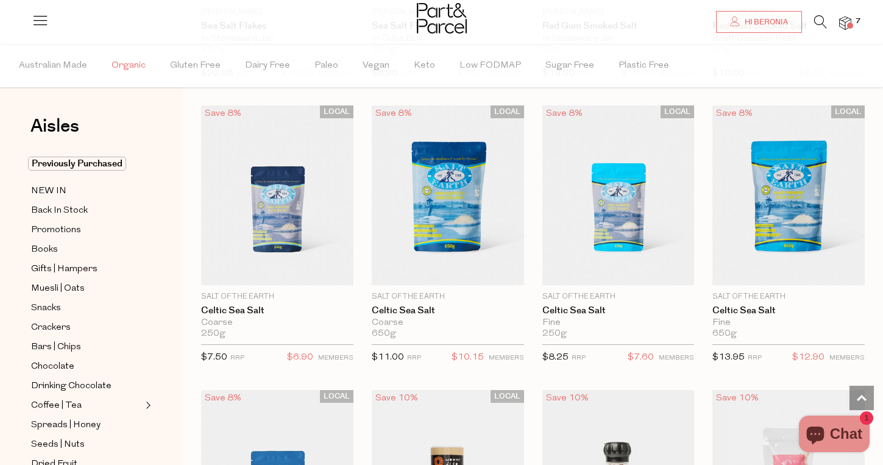 Image resolution: width=883 pixels, height=465 pixels. Describe the element at coordinates (87, 444) in the screenshot. I see `a: Seeds | Nuts` at that location.